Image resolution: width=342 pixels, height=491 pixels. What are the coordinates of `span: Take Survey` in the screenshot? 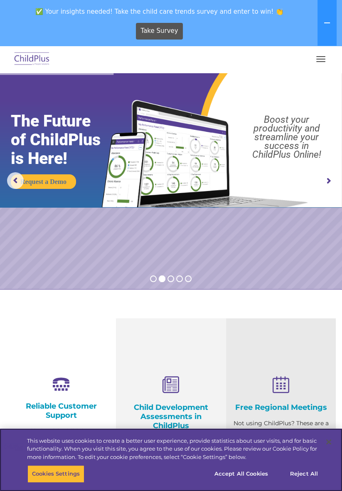 It's located at (159, 31).